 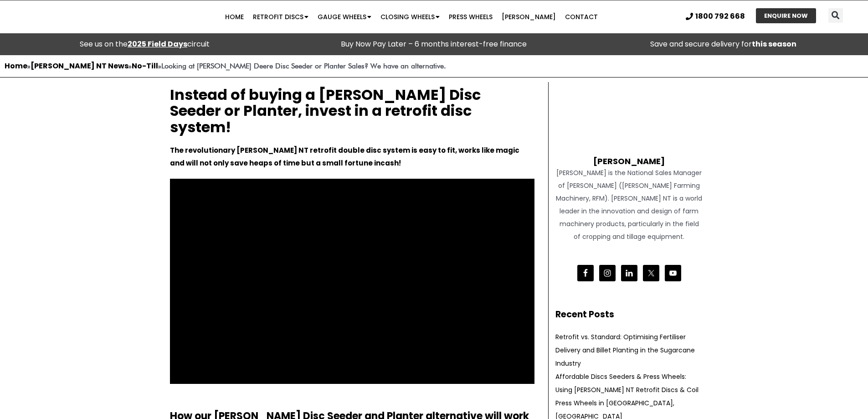 I want to click on a: No-Till, so click(x=145, y=66).